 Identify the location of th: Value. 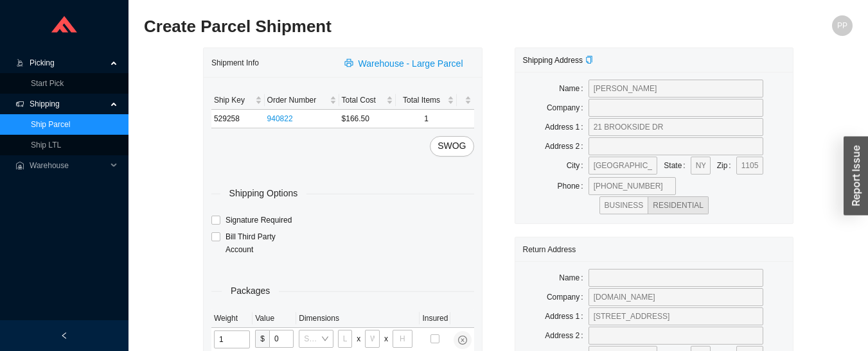
(274, 318).